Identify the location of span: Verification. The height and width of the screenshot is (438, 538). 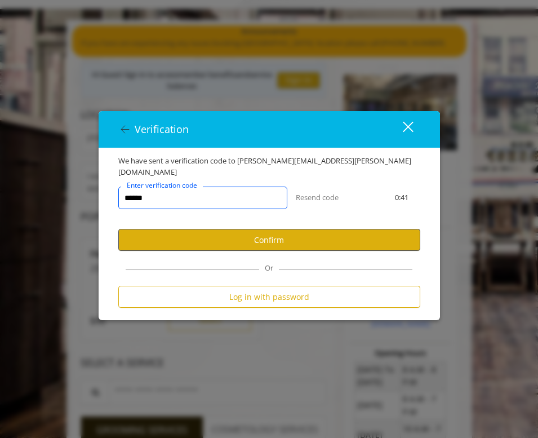
(162, 129).